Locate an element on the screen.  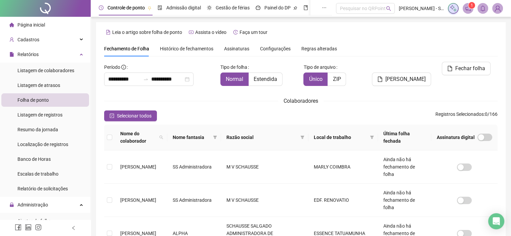
span: Assista o vídeo is located at coordinates (211, 32).